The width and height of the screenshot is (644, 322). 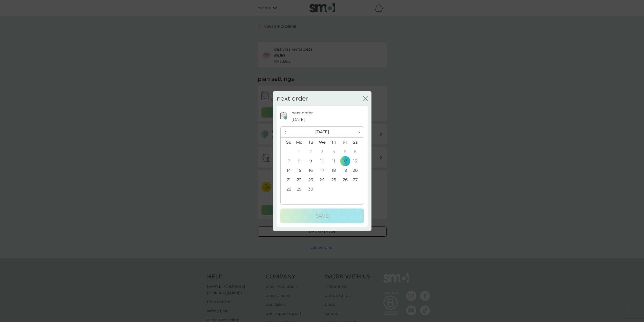 I want to click on td: 7, so click(x=287, y=161).